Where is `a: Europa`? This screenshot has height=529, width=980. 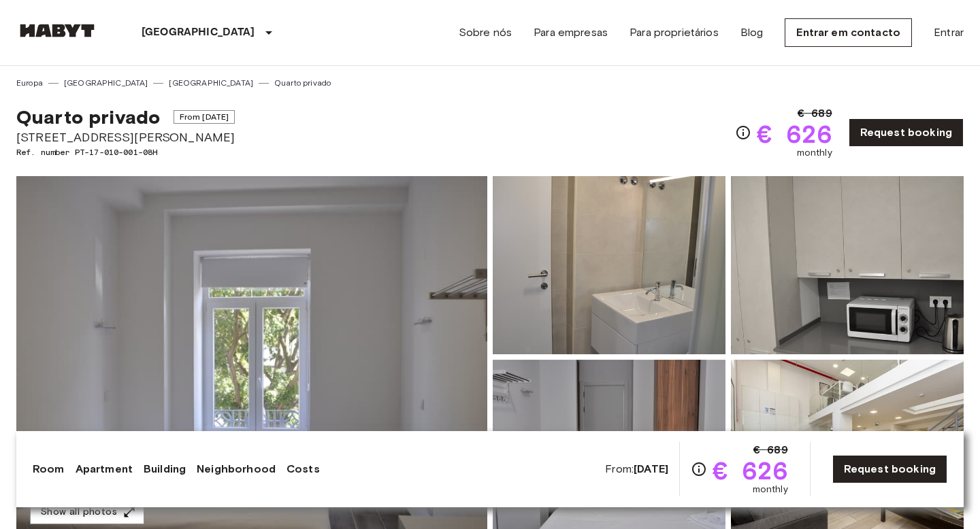
a: Europa is located at coordinates (29, 83).